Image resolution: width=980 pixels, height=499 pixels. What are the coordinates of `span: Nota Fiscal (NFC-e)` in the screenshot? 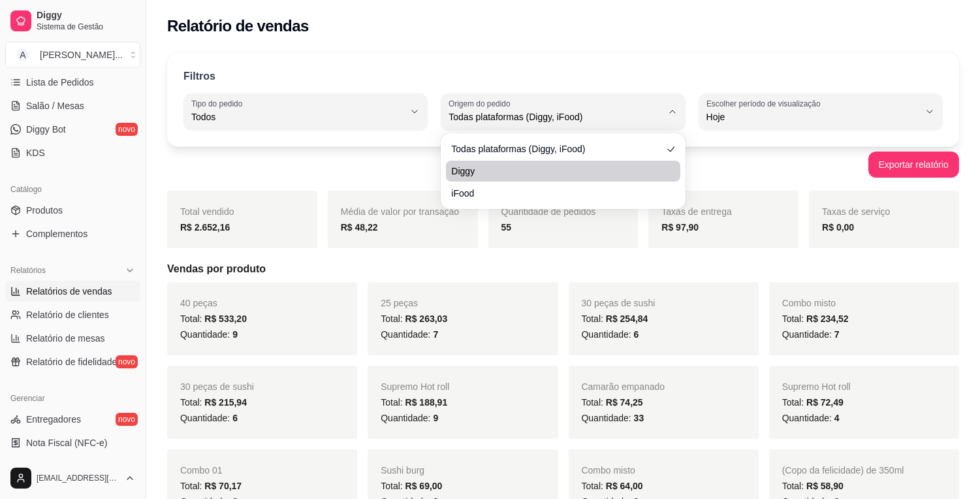 It's located at (67, 443).